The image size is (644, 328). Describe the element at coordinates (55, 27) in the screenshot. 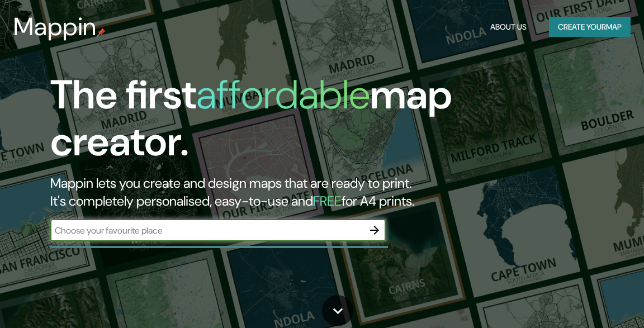

I see `h3: Mappin` at that location.